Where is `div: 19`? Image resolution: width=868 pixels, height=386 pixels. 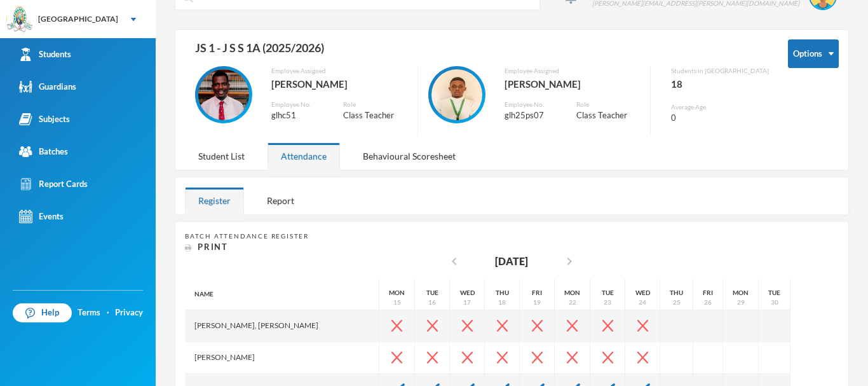
div: 19 is located at coordinates (537, 302).